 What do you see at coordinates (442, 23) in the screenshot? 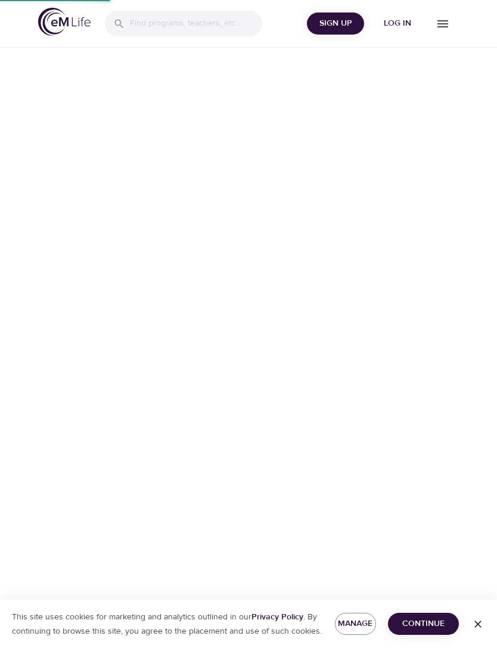
I see `button: menu` at bounding box center [442, 23].